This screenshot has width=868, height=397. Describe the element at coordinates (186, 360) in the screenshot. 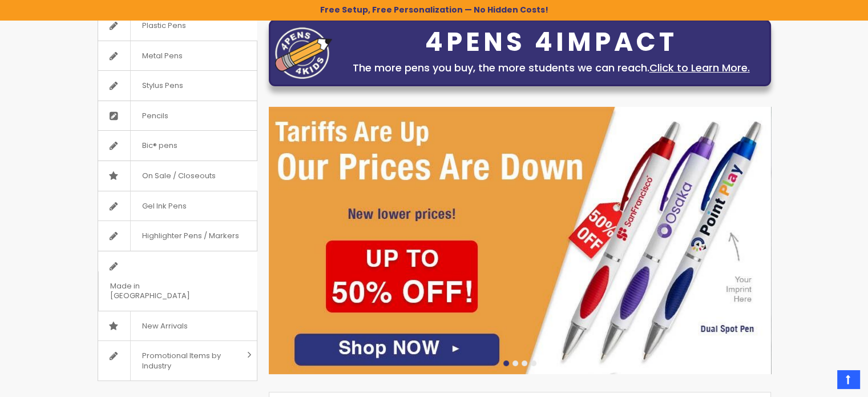

I see `span: Promotional Items by Industry` at that location.